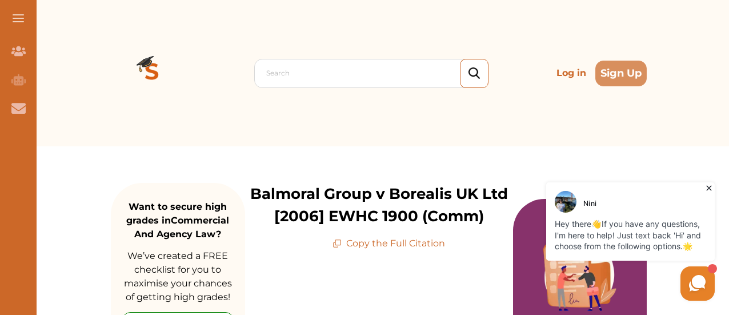  I want to click on button: Sign Up, so click(621, 73).